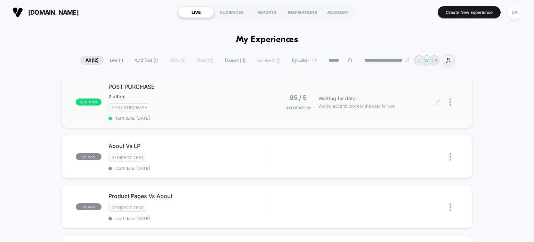  Describe the element at coordinates (188, 146) in the screenshot. I see `span: About Vs LP` at that location.